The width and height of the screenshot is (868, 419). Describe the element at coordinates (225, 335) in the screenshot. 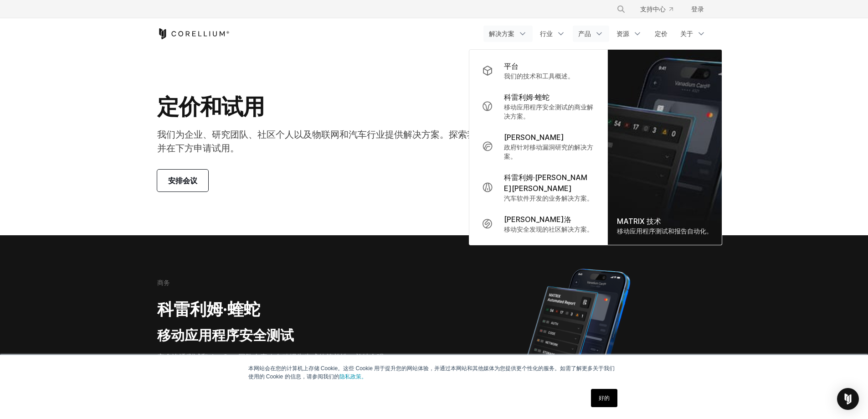

I see `font: 移动应用程序安全测试` at that location.